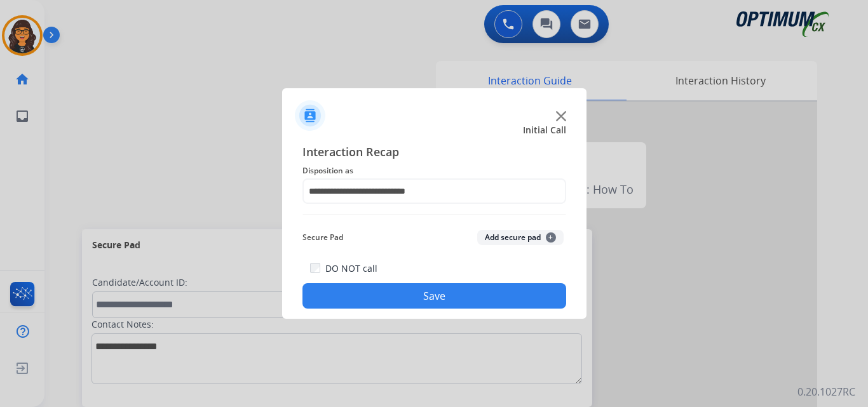 Image resolution: width=868 pixels, height=407 pixels. Describe the element at coordinates (520, 238) in the screenshot. I see `button: Add secure pad+` at that location.